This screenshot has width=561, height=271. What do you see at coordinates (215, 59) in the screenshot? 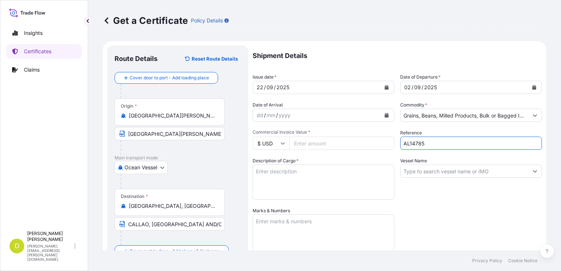
I see `p: Reset Route Details` at bounding box center [215, 59].